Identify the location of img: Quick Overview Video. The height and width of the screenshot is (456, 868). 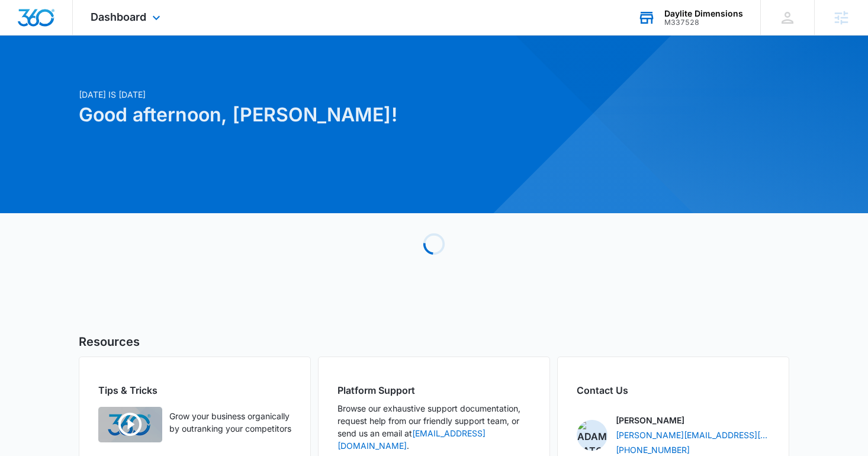
(130, 425).